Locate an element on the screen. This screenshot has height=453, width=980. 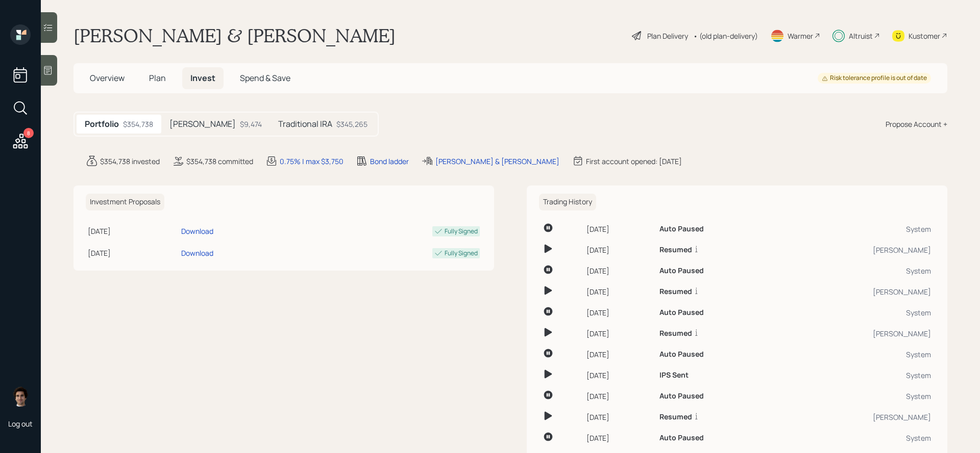
span: Overview is located at coordinates (107, 78).